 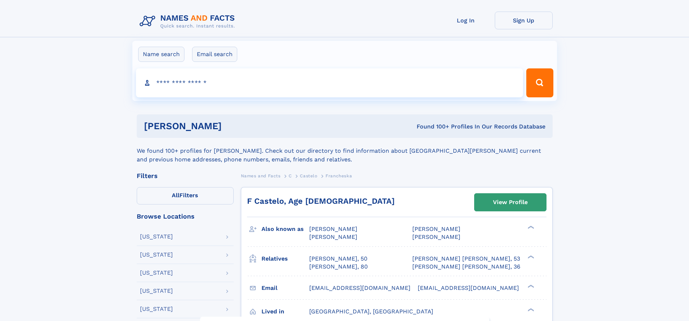 I want to click on h3: Lived in, so click(x=285, y=311).